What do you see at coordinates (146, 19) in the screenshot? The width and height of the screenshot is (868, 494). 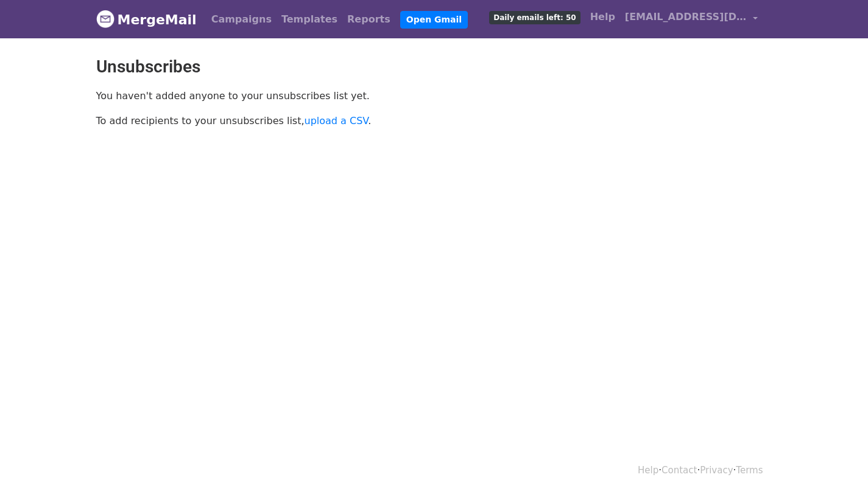 I see `a: MergeMail` at bounding box center [146, 19].